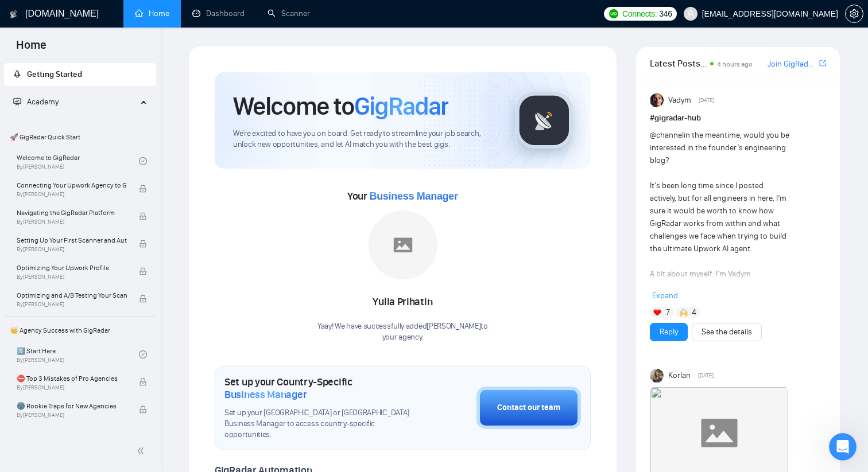 The image size is (868, 472). What do you see at coordinates (72, 379) in the screenshot?
I see `span: ⛔ Top 3 Mistakes of Pro Agencies` at bounding box center [72, 379].